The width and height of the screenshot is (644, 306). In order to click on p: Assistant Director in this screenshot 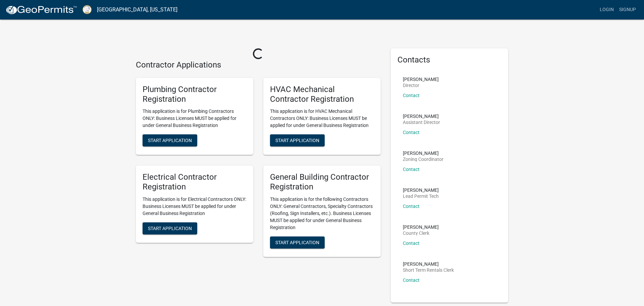, I will do `click(421, 122)`.